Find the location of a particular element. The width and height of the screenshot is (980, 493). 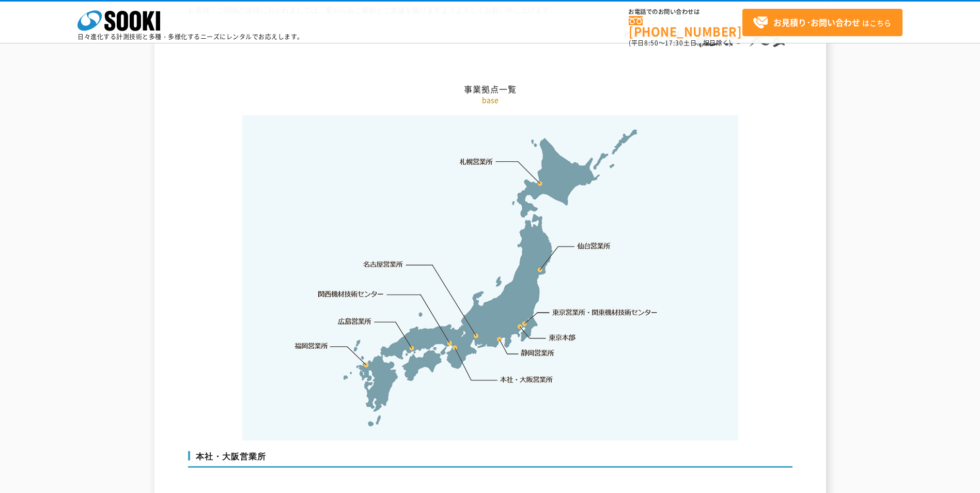

a: 静岡営業所 is located at coordinates (538, 353).